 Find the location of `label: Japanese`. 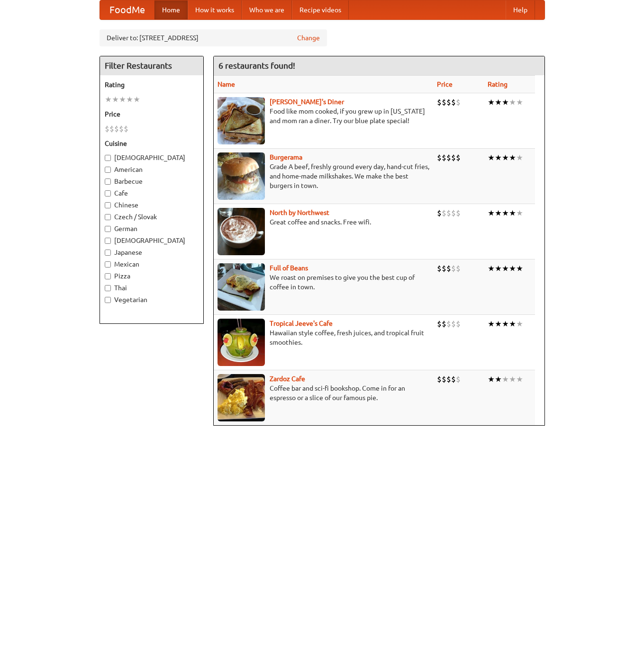

label: Japanese is located at coordinates (152, 253).